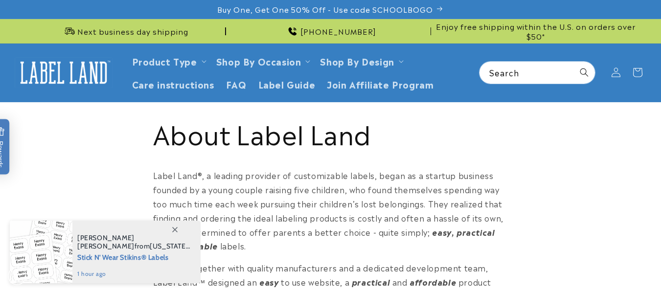 This screenshot has height=293, width=661. What do you see at coordinates (287, 84) in the screenshot?
I see `span: Label Guide` at bounding box center [287, 84].